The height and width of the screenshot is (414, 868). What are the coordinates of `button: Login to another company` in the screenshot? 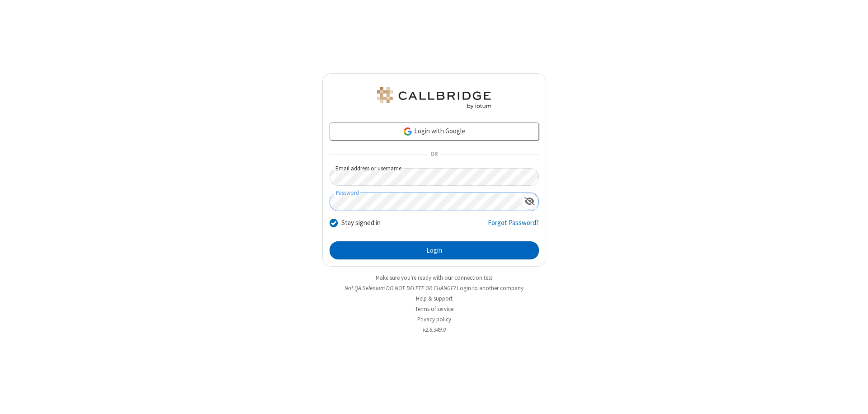 It's located at (490, 288).